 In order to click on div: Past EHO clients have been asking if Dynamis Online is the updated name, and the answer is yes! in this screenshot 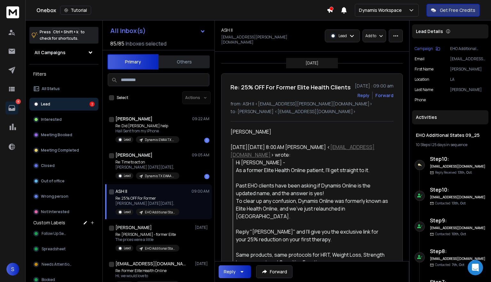, I will do `click(312, 189)`.